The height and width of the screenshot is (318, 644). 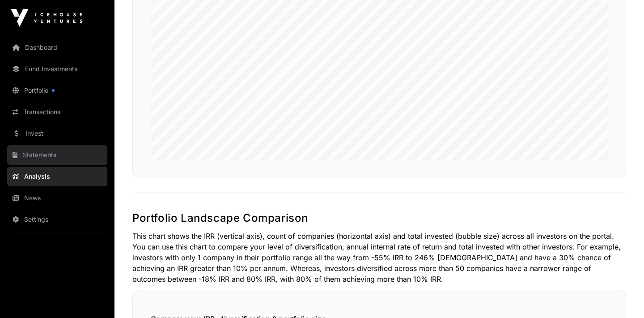 What do you see at coordinates (57, 90) in the screenshot?
I see `a: Portfolio` at bounding box center [57, 90].